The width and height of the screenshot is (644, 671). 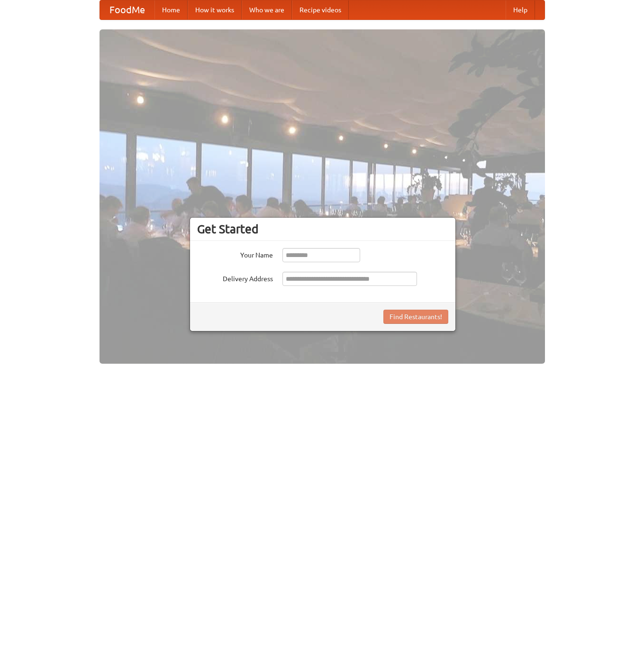 I want to click on a: FoodMe, so click(x=127, y=10).